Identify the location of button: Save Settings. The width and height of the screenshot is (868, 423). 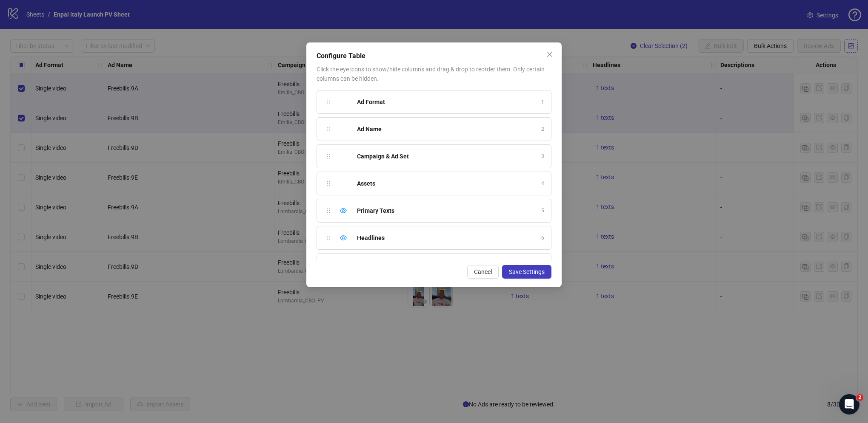
(527, 272).